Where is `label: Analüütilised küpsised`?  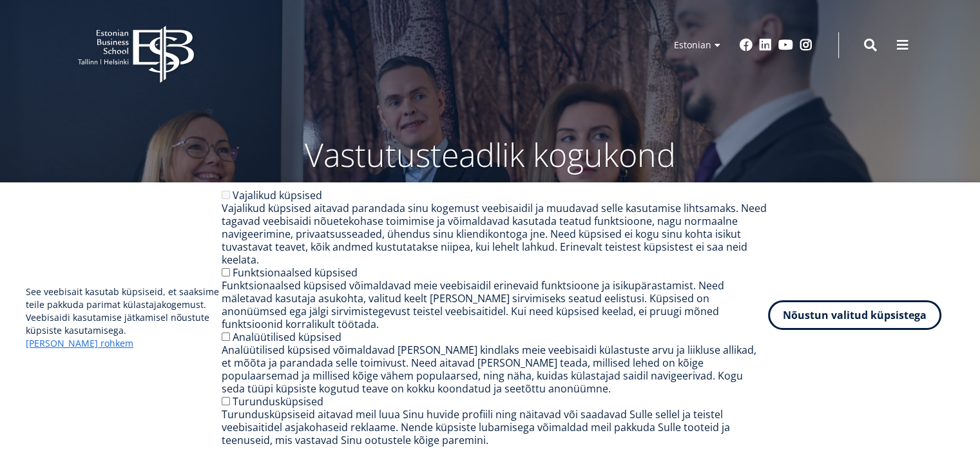 label: Analüütilised küpsised is located at coordinates (287, 337).